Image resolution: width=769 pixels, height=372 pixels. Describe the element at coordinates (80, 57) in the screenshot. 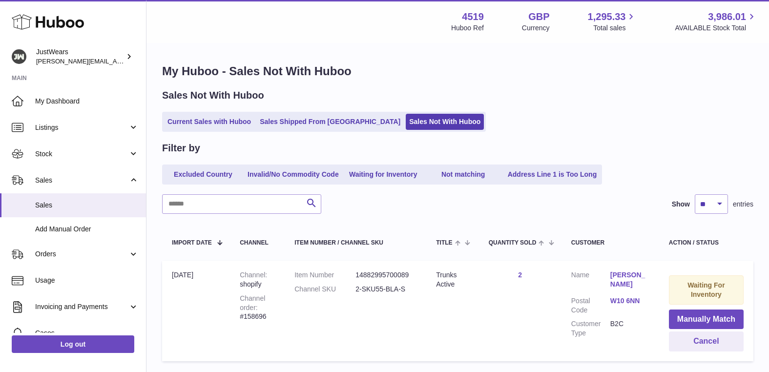

I see `div: JustWears` at that location.